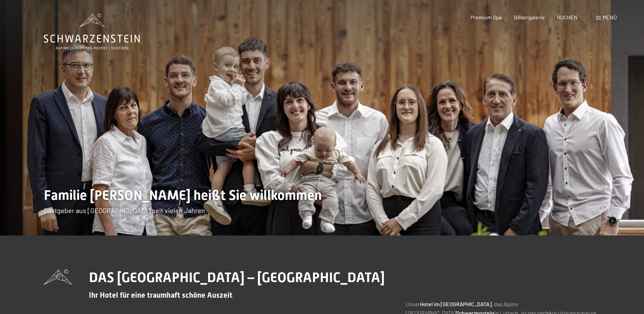 The image size is (644, 314). I want to click on a: Bildergalerie, so click(529, 17).